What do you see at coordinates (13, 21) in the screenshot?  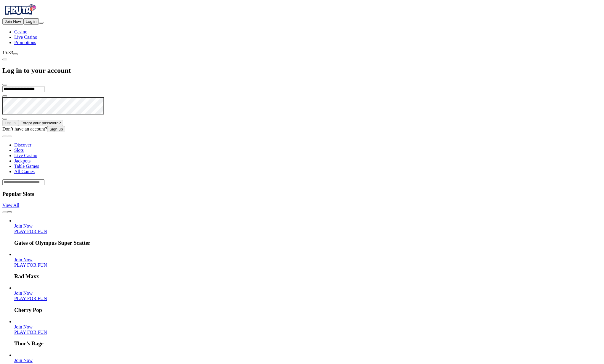 I see `button: Join Now` at bounding box center [13, 21].